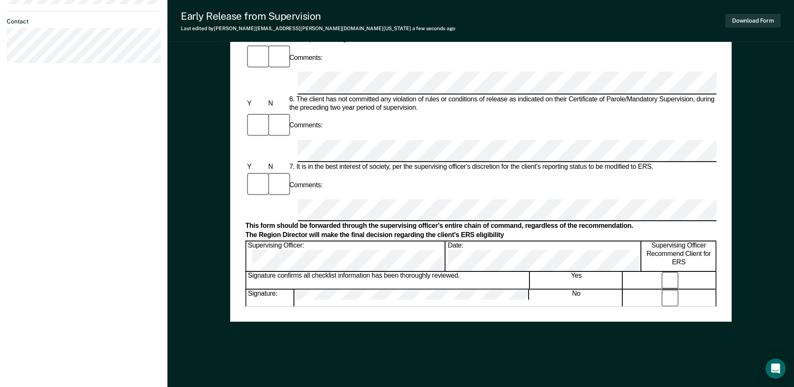 The height and width of the screenshot is (387, 794). I want to click on div: 7. It is in the best interest of society, per the supervising officer's discretion for the client..., so click(502, 167).